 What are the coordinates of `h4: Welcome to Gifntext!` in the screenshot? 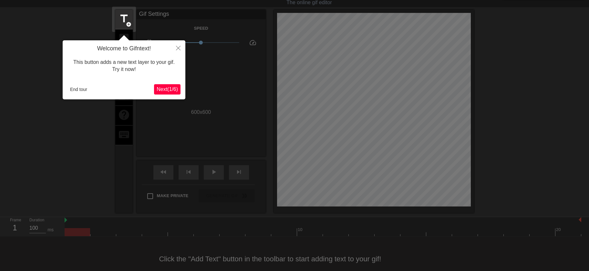 It's located at (124, 49).